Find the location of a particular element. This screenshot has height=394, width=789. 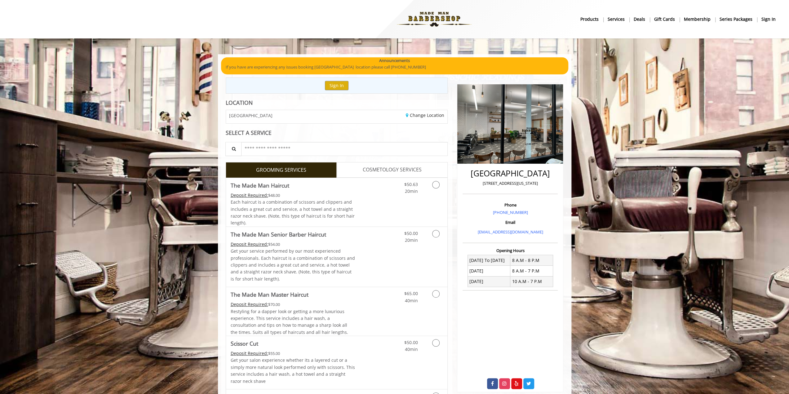

b: products is located at coordinates (589, 19).